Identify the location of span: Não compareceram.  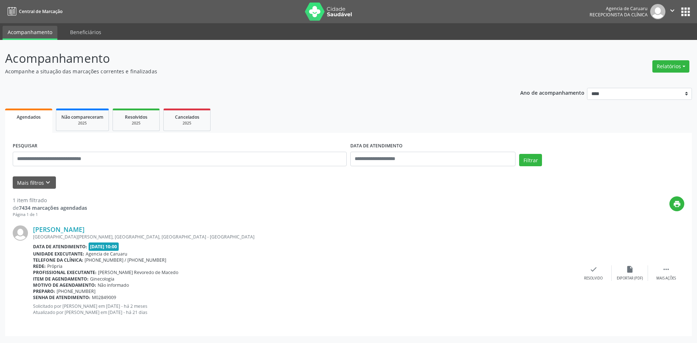
(82, 117).